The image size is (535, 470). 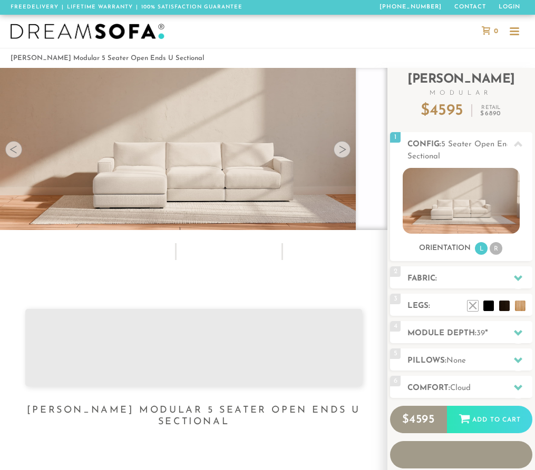 I want to click on span: None, so click(x=456, y=361).